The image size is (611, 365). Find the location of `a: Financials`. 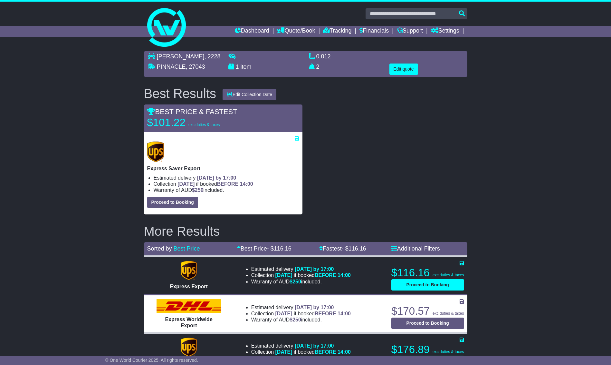

a: Financials is located at coordinates (374, 31).